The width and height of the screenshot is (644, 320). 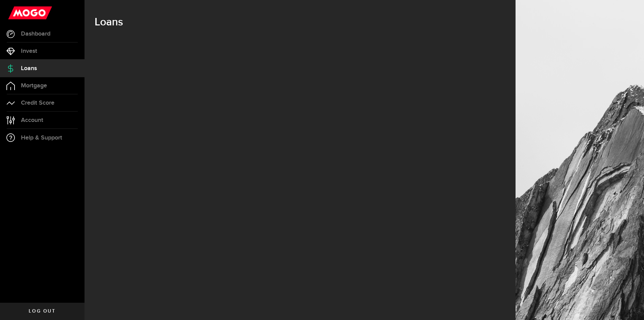 I want to click on span: Credit Score, so click(x=38, y=103).